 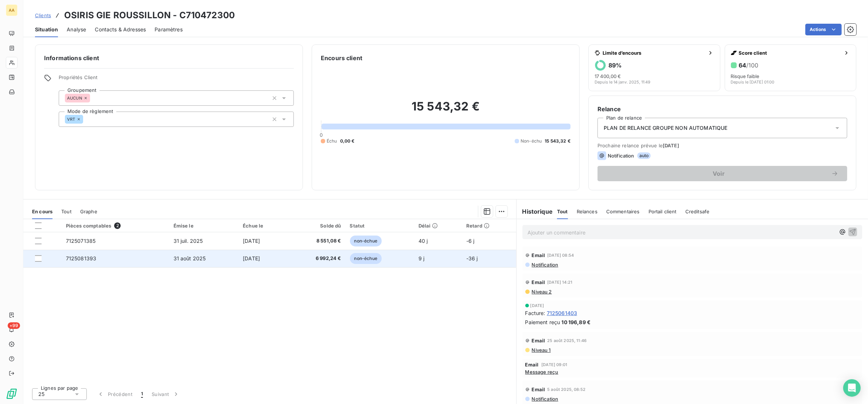 What do you see at coordinates (662, 212) in the screenshot?
I see `span: Portail client` at bounding box center [662, 212].